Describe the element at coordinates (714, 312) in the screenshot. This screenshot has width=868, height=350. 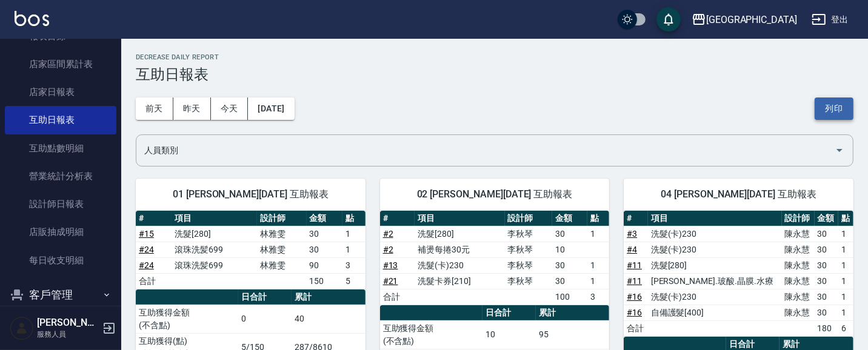
I see `td: 自備護髮[400]` at that location.